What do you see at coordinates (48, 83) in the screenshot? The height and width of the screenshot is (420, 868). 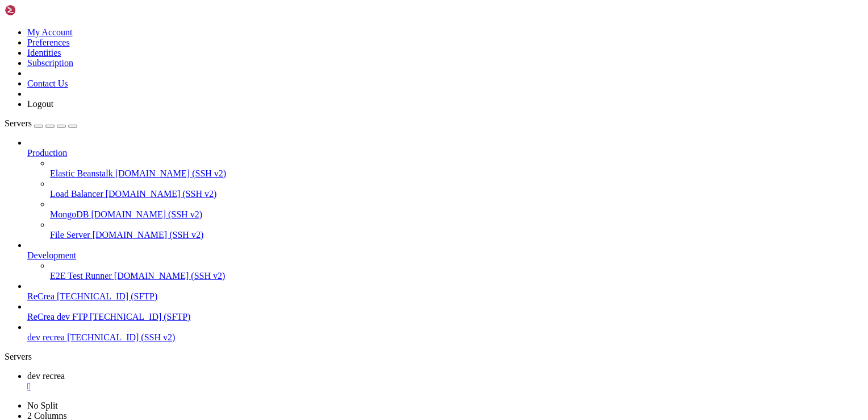 I see `a: Contact Us` at bounding box center [48, 83].